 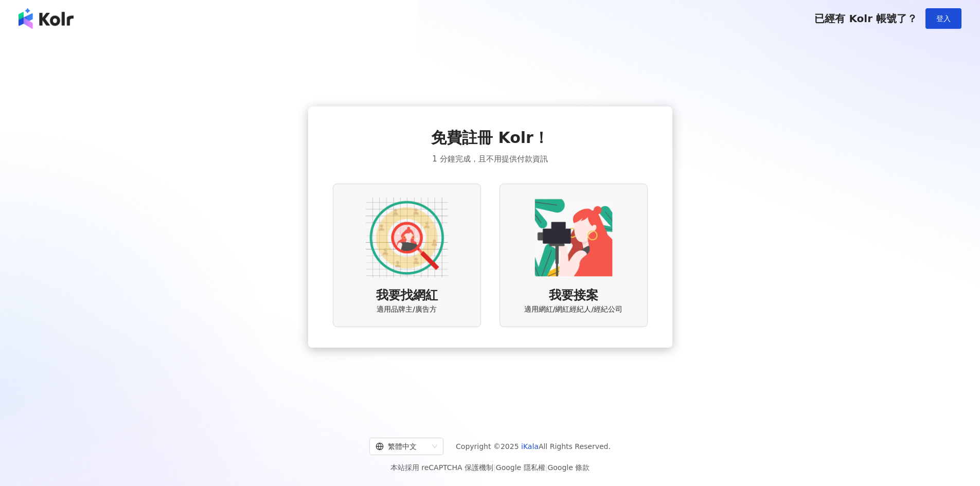 What do you see at coordinates (407, 237) in the screenshot?
I see `img: AD identity option` at bounding box center [407, 237].